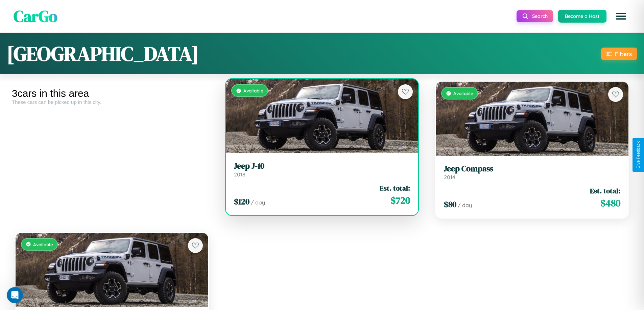  I want to click on button: Open menu, so click(621, 16).